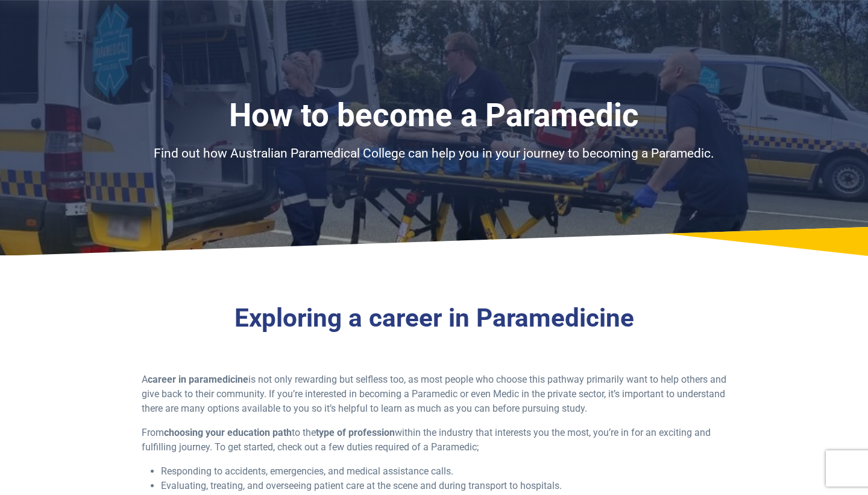 This screenshot has height=495, width=868. What do you see at coordinates (444, 486) in the screenshot?
I see `li: Evaluating, treating, and overseeing patient care at the scene and during transport to hospitals.` at bounding box center [444, 486].